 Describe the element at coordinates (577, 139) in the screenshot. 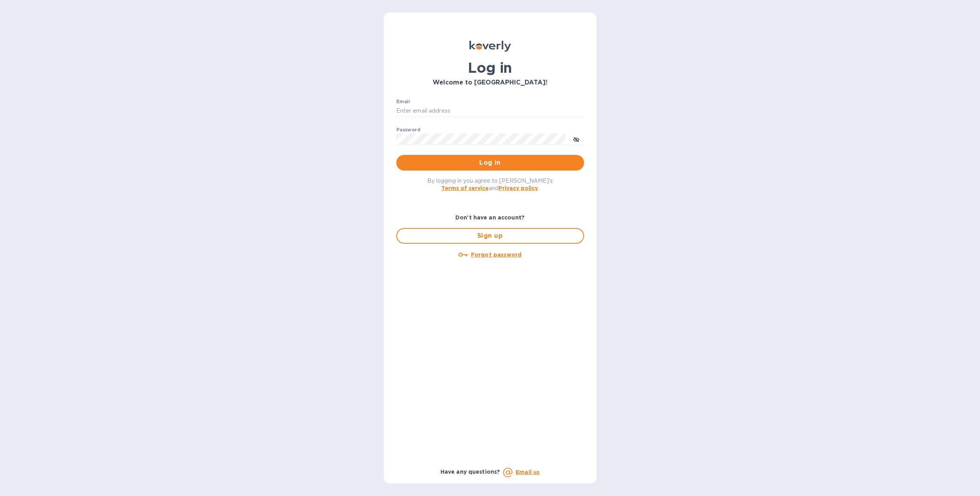

I see `button: toggle password visibility` at that location.